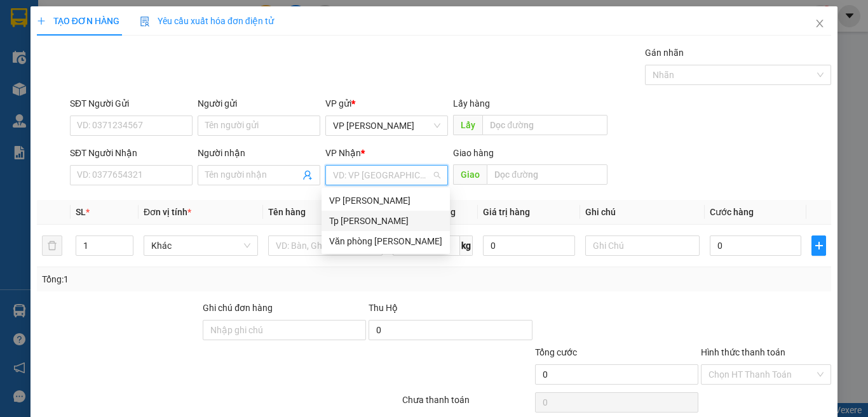 This screenshot has height=417, width=868. What do you see at coordinates (468, 125) in the screenshot?
I see `span: Lấy` at bounding box center [468, 125].